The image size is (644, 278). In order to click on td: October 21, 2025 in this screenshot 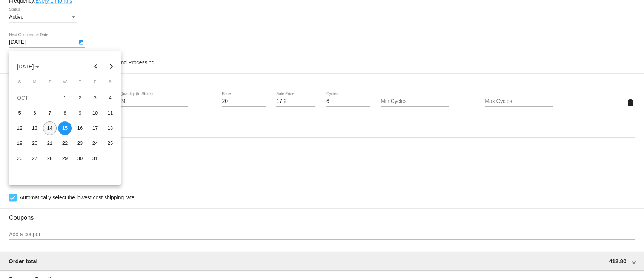, I will do `click(50, 143)`.